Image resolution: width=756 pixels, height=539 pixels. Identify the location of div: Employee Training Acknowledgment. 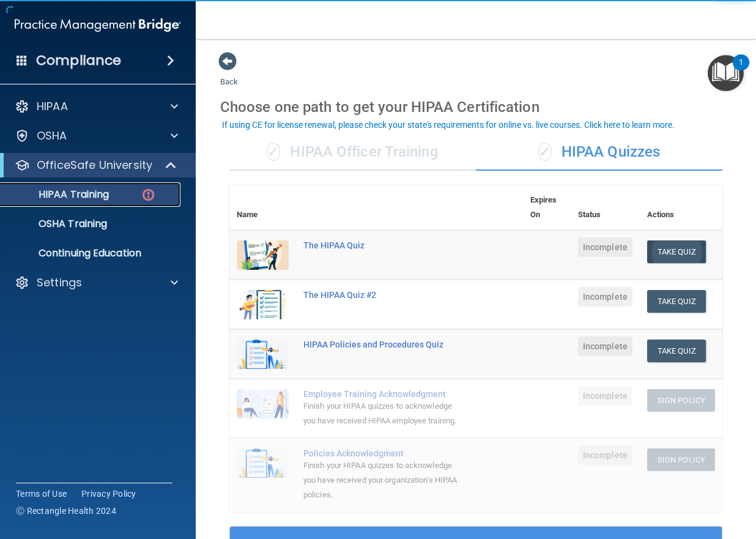
(383, 394).